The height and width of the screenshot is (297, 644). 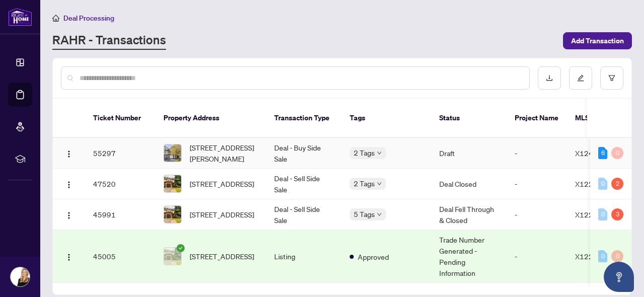 What do you see at coordinates (612, 78) in the screenshot?
I see `button: filter` at bounding box center [612, 78].